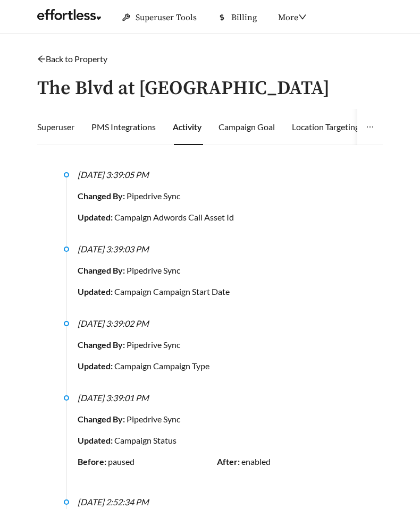 Image resolution: width=420 pixels, height=509 pixels. What do you see at coordinates (302, 17) in the screenshot?
I see `span: down` at bounding box center [302, 17].